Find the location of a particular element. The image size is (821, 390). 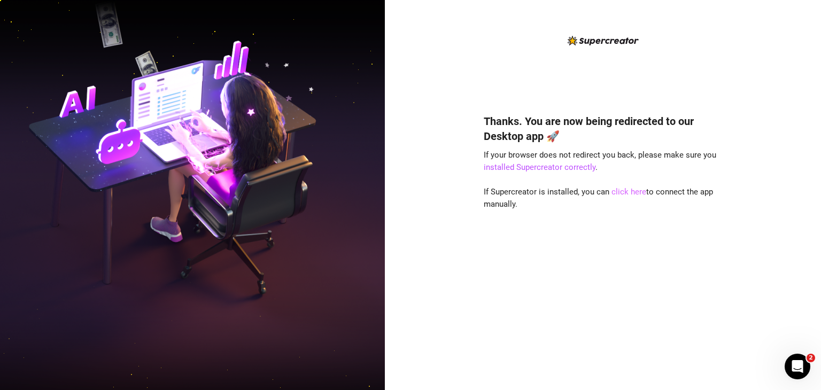

span: If your browser does not redirect you back, please make sure you . is located at coordinates (600, 161).